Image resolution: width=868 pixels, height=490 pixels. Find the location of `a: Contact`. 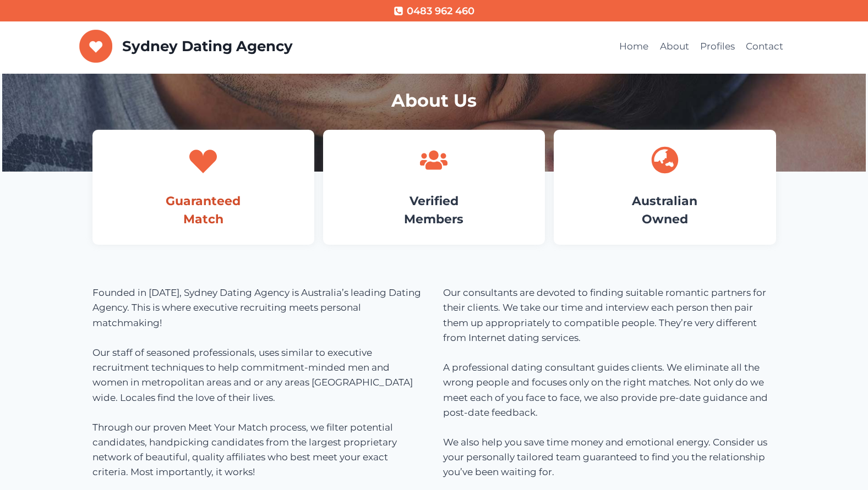

a: Contact is located at coordinates (765, 47).